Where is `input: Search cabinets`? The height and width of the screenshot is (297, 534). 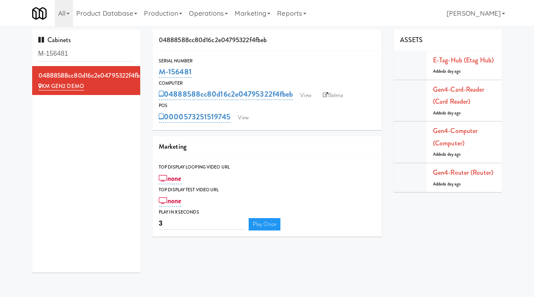
input: Search cabinets is located at coordinates (86, 54).